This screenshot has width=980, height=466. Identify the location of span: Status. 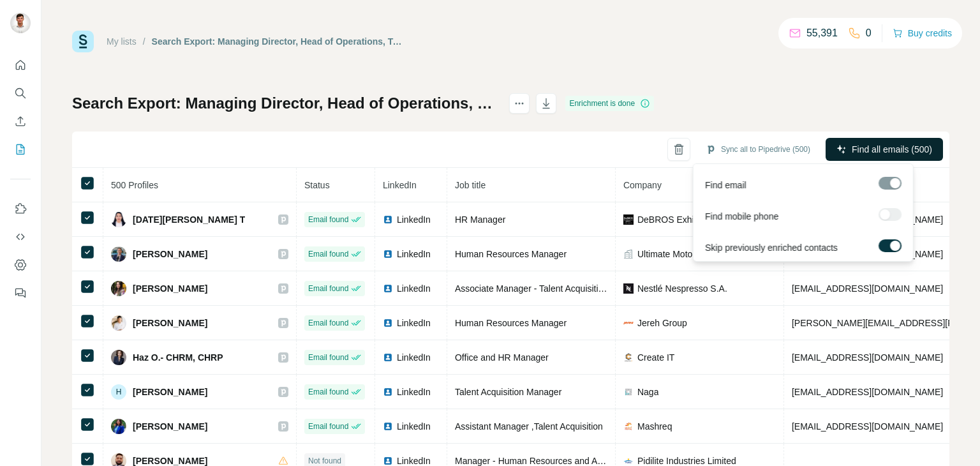
(317, 185).